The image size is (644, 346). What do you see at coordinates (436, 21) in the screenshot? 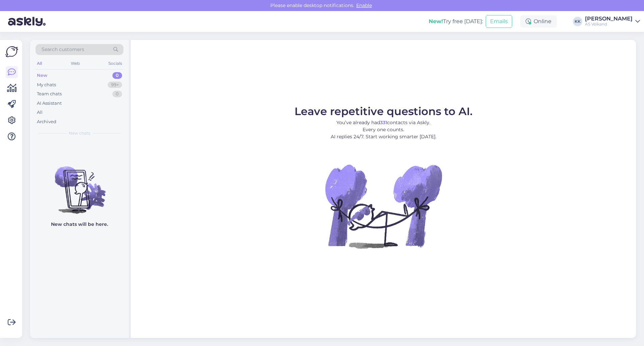
I see `b: New!` at bounding box center [436, 21].